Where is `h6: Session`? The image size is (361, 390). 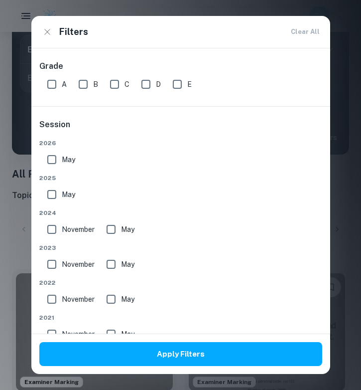 h6: Session is located at coordinates (181, 129).